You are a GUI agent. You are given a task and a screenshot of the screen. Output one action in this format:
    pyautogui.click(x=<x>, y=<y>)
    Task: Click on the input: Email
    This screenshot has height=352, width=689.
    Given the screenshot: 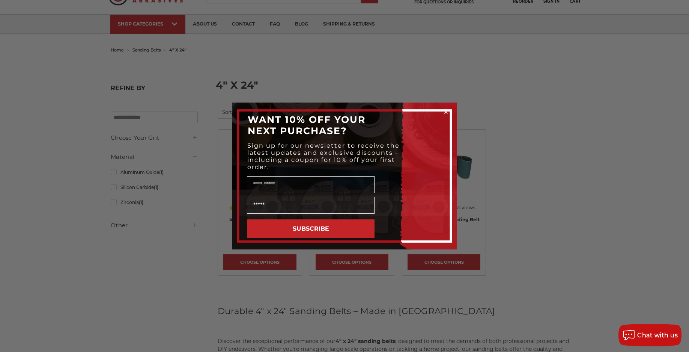 What is the action you would take?
    pyautogui.click(x=311, y=205)
    